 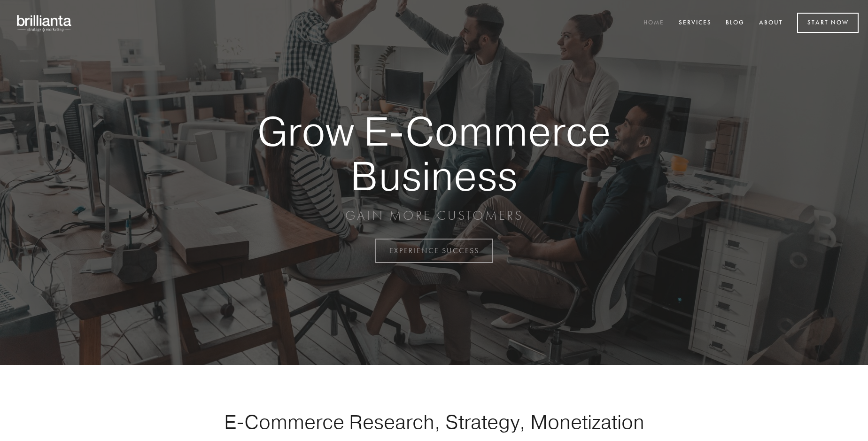 I want to click on img: brillianta - research, strategy, marketing, so click(x=45, y=23).